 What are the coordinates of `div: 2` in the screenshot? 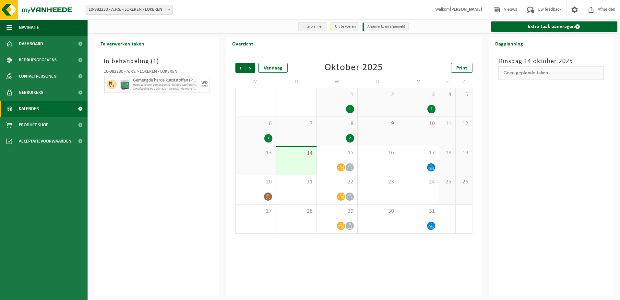 It's located at (350, 138).